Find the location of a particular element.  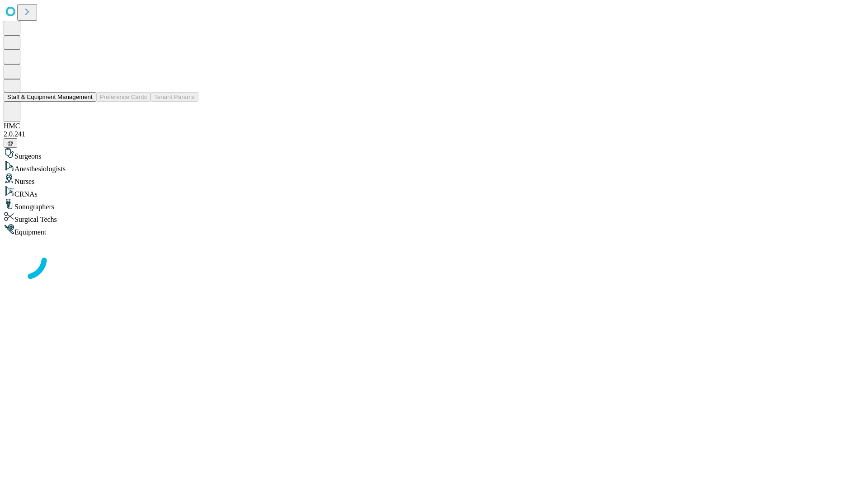

div: Surgical Techs is located at coordinates (434, 218).